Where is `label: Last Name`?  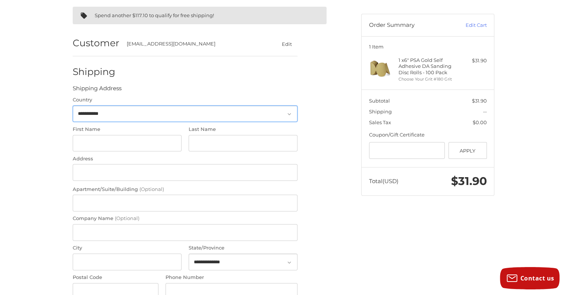
label: Last Name is located at coordinates (243, 129).